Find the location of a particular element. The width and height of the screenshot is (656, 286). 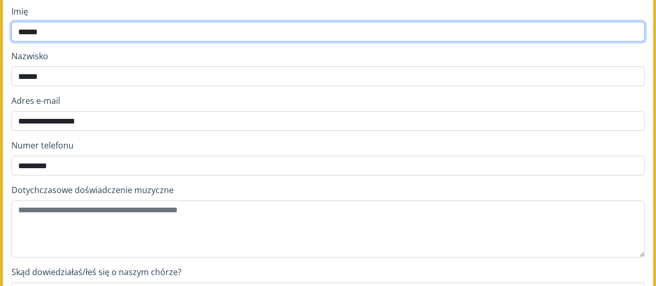

label: Imię is located at coordinates (328, 11).